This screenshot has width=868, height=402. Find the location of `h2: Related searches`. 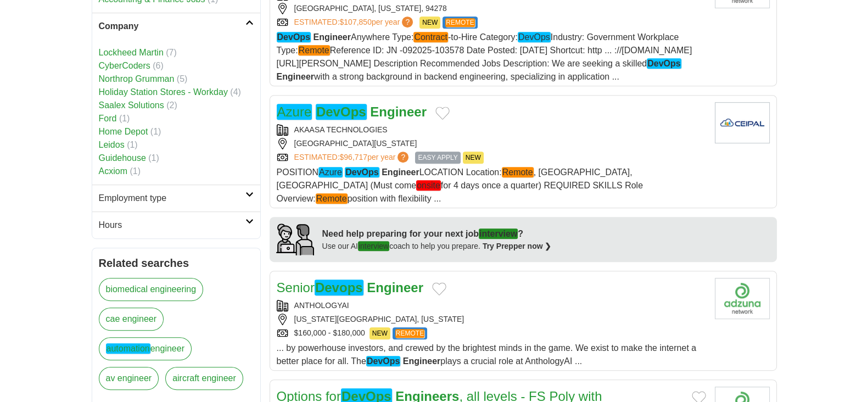

h2: Related searches is located at coordinates (176, 263).